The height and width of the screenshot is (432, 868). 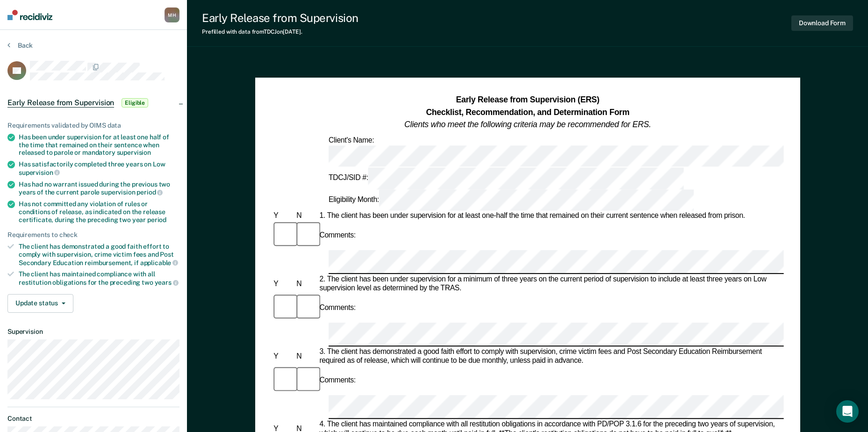 What do you see at coordinates (93, 125) in the screenshot?
I see `div: Requirements validated by OIMS data` at bounding box center [93, 125].